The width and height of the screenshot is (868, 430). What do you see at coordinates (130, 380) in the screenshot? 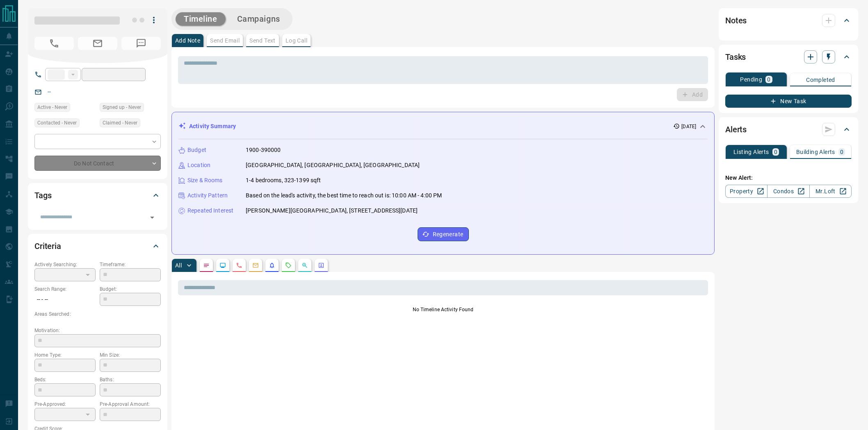
I see `p: Baths:` at bounding box center [130, 380].